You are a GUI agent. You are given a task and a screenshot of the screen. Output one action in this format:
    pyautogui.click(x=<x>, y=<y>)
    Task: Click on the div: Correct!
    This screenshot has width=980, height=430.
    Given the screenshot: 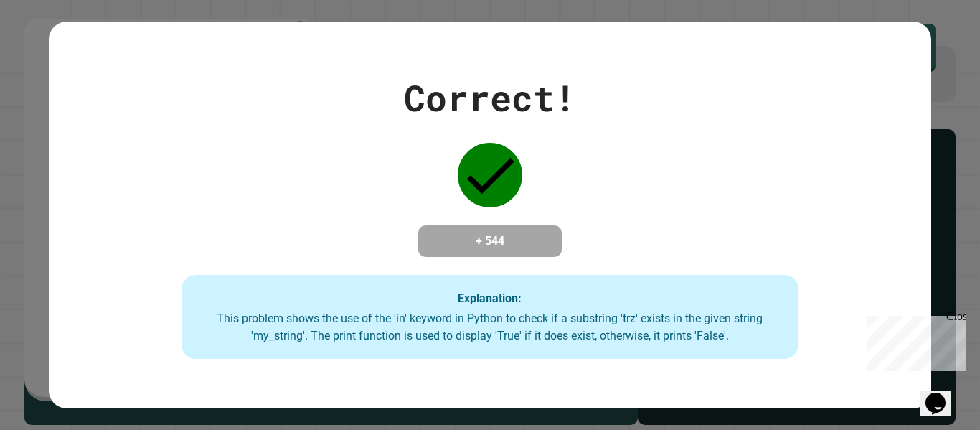 What is the action you would take?
    pyautogui.click(x=490, y=98)
    